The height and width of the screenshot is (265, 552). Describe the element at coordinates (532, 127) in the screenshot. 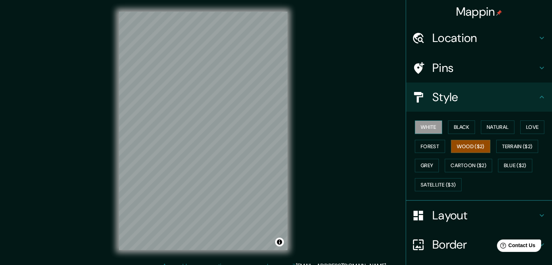

I see `button: Love` at that location.